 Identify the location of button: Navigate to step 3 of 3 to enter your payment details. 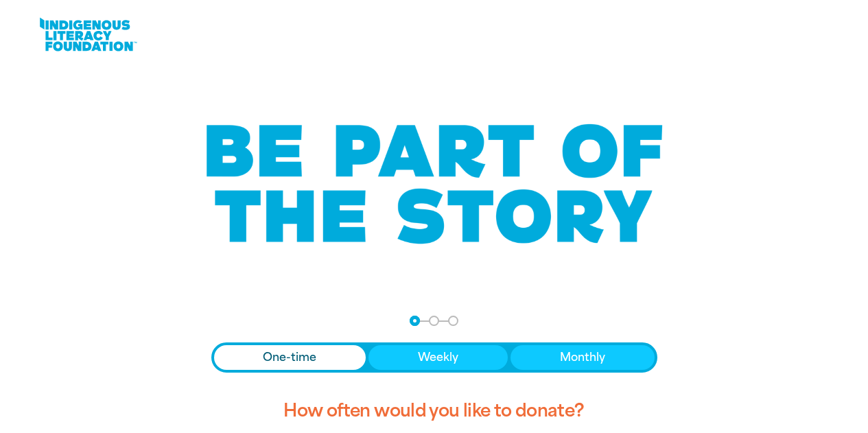
(453, 320).